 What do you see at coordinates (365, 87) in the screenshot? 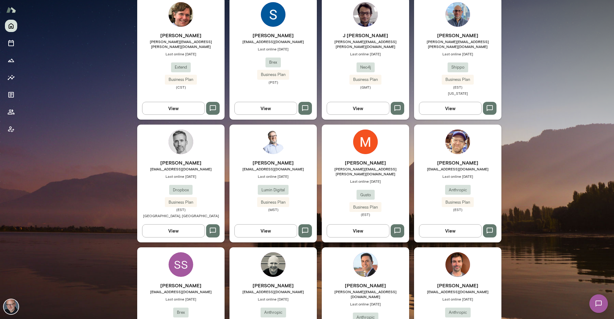
I see `span: (GMT)` at bounding box center [365, 87].